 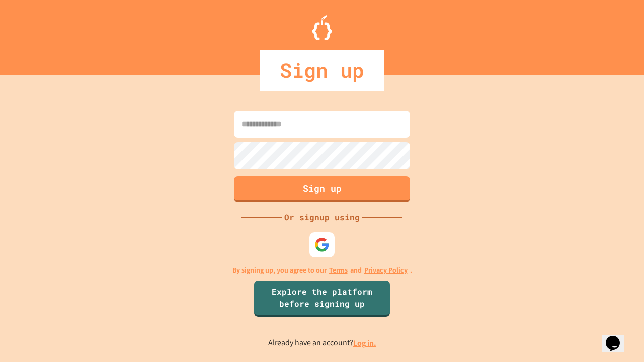 I want to click on p: Already have an account?, so click(x=322, y=344).